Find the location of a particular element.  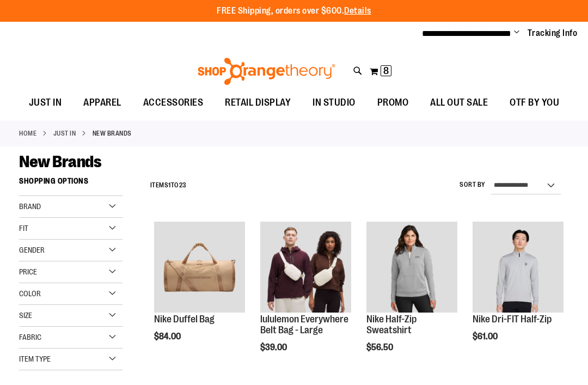

a: Details is located at coordinates (358, 11).